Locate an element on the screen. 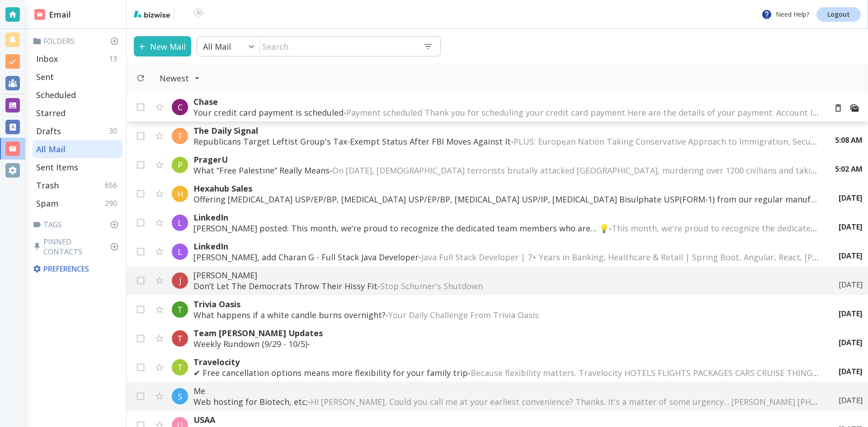 The width and height of the screenshot is (868, 427). p: Don’t Let The Democrats Throw Their Hissy Fit - is located at coordinates (506, 286).